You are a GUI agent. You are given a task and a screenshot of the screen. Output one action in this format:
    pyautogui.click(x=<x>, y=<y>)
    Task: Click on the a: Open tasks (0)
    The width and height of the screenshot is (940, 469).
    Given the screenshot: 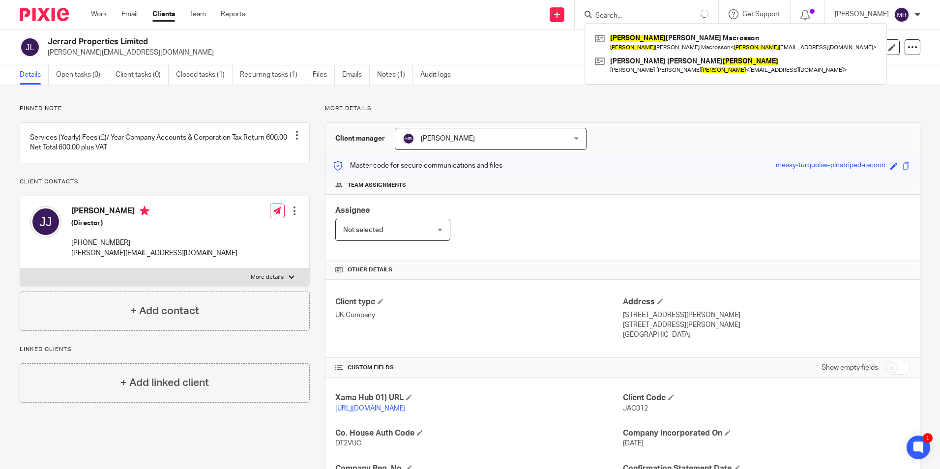 What is the action you would take?
    pyautogui.click(x=82, y=75)
    